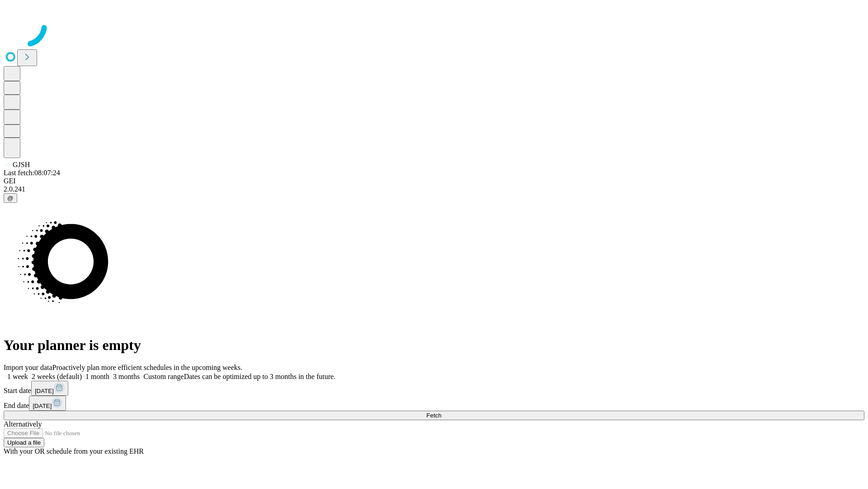  What do you see at coordinates (434, 345) in the screenshot?
I see `h1: Your planner is empty` at bounding box center [434, 345].